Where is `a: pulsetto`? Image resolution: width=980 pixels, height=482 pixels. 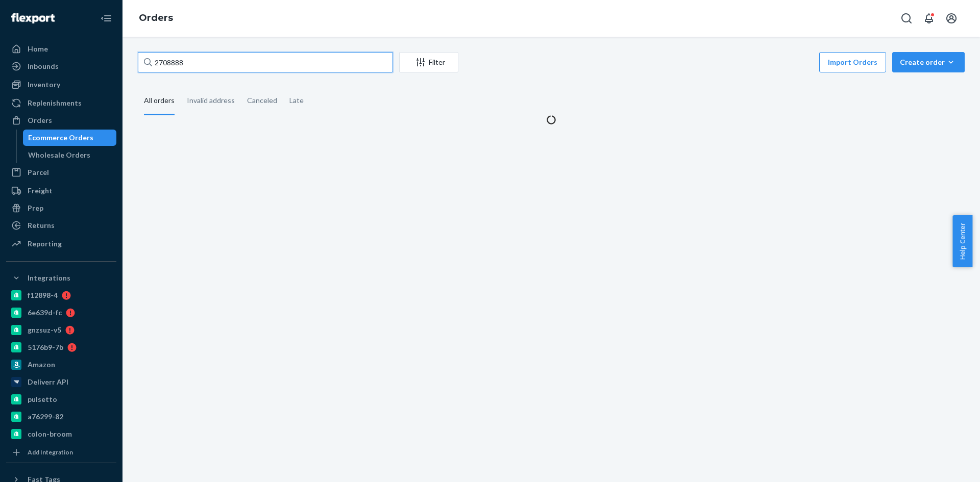
a: pulsetto is located at coordinates (61, 399).